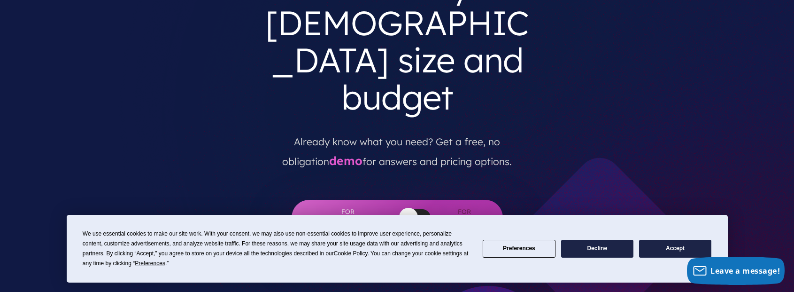 The height and width of the screenshot is (292, 794). What do you see at coordinates (346, 160) in the screenshot?
I see `a: demo` at bounding box center [346, 160].